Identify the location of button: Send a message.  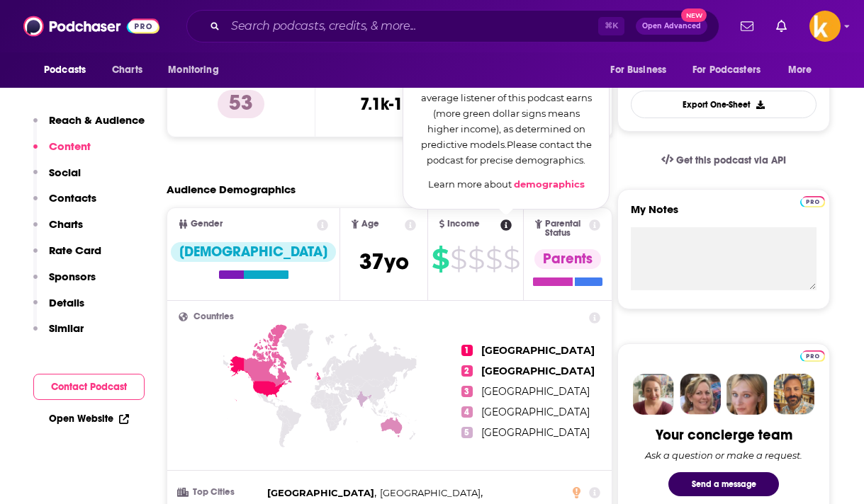
(724, 484).